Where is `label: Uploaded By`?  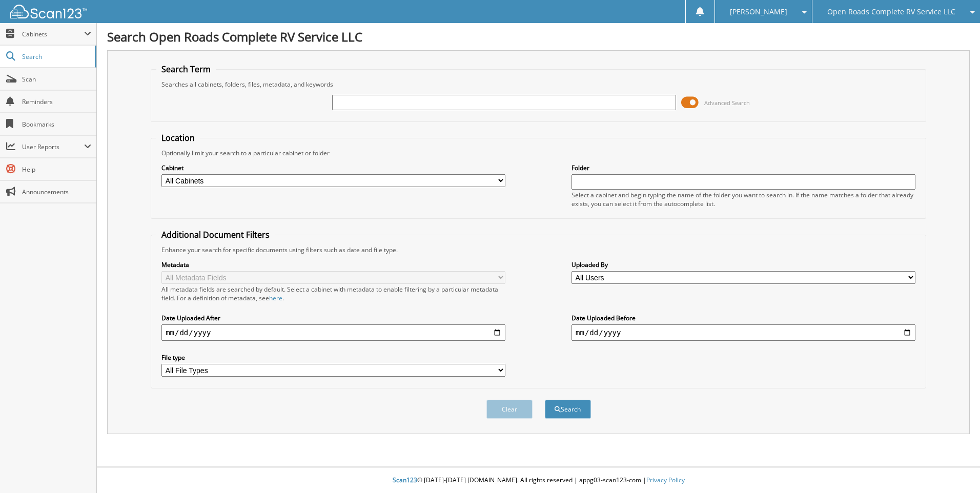 label: Uploaded By is located at coordinates (743, 264).